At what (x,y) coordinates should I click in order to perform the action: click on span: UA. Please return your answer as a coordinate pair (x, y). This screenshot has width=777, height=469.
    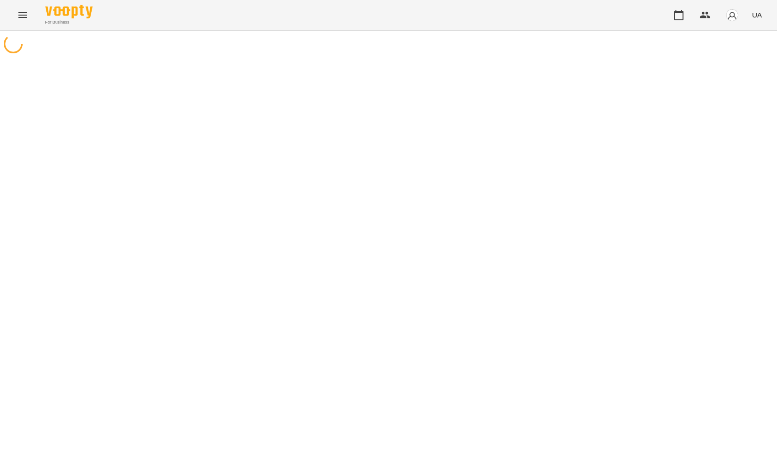
    Looking at the image, I should click on (756, 15).